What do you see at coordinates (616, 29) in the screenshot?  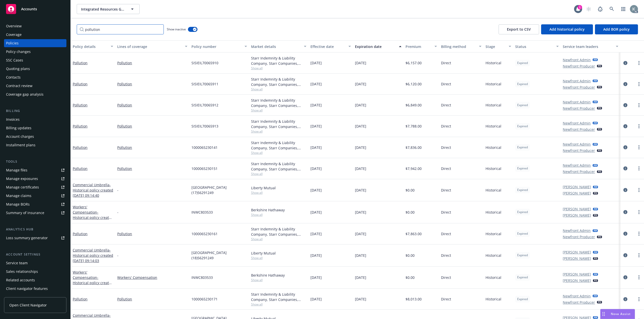 I see `span: Add BOR policy` at bounding box center [616, 29].